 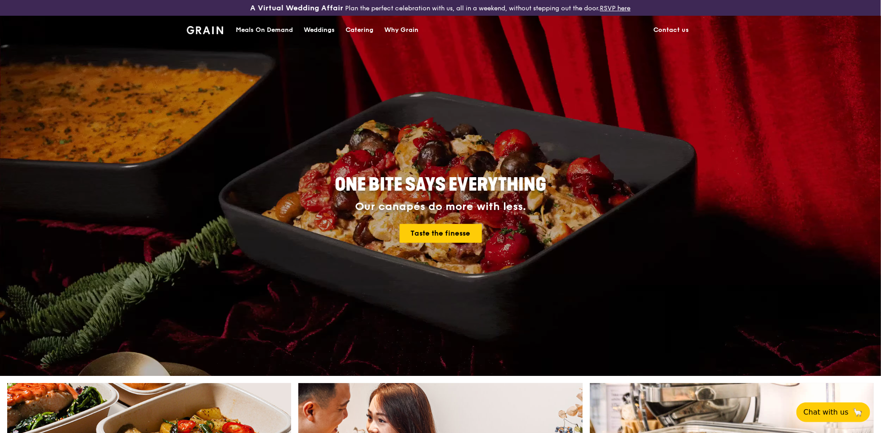 What do you see at coordinates (205, 30) in the screenshot?
I see `img: Grain` at bounding box center [205, 30].